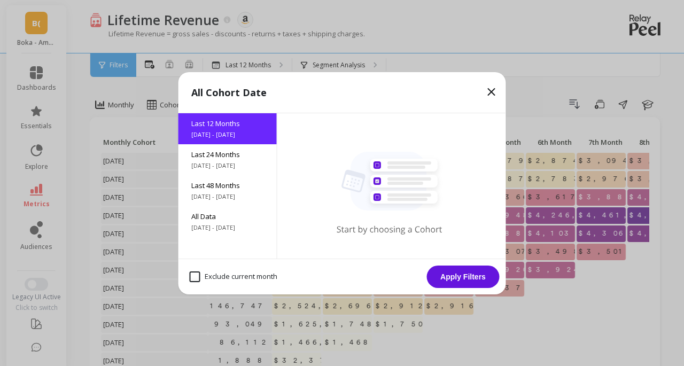  Describe the element at coordinates (233, 277) in the screenshot. I see `span: Exclude current month` at that location.